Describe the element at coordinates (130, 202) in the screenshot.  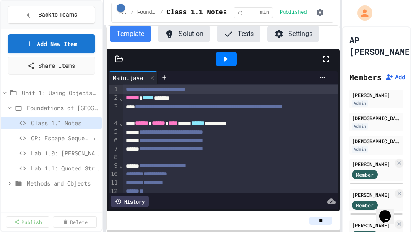
I see `div: History` at that location.